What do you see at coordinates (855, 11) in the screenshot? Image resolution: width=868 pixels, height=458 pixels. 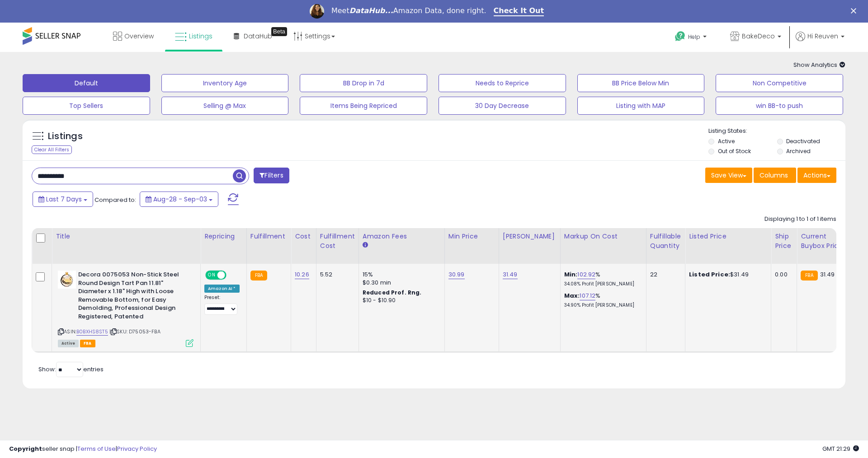 I see `div: Close` at bounding box center [855, 11].